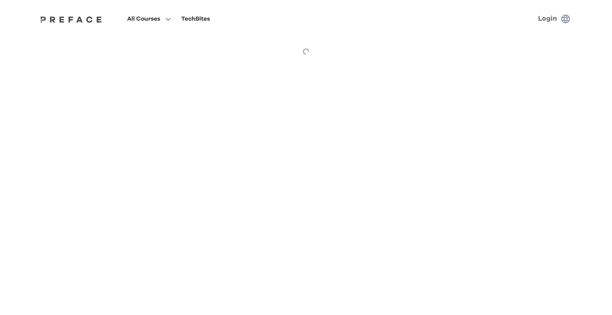 The width and height of the screenshot is (612, 315). I want to click on div: TechBites, so click(195, 19).